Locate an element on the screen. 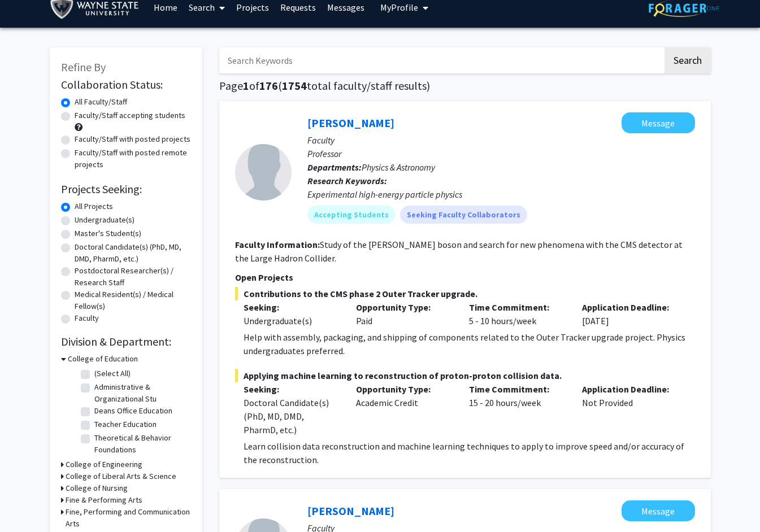  button: Search is located at coordinates (688, 61).